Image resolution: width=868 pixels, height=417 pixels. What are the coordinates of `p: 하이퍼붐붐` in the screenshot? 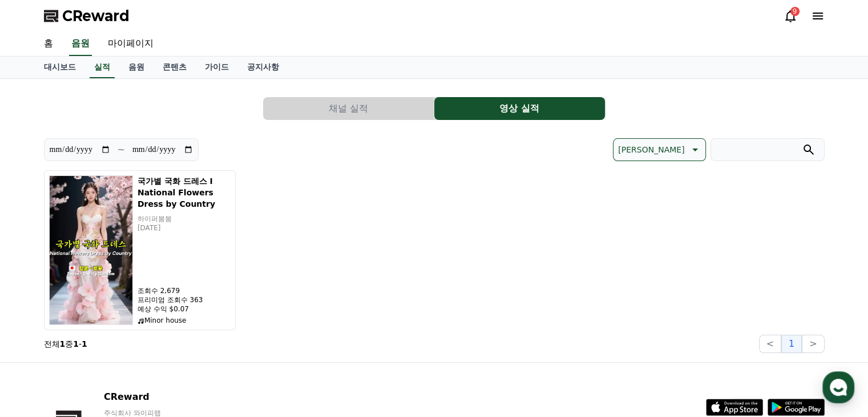 It's located at (184, 219).